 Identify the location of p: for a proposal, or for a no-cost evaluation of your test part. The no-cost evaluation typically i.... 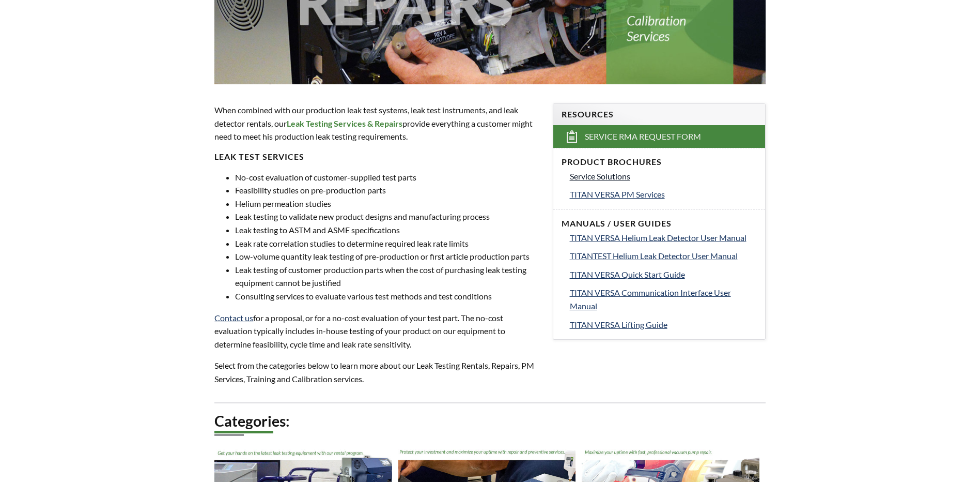
(377, 331).